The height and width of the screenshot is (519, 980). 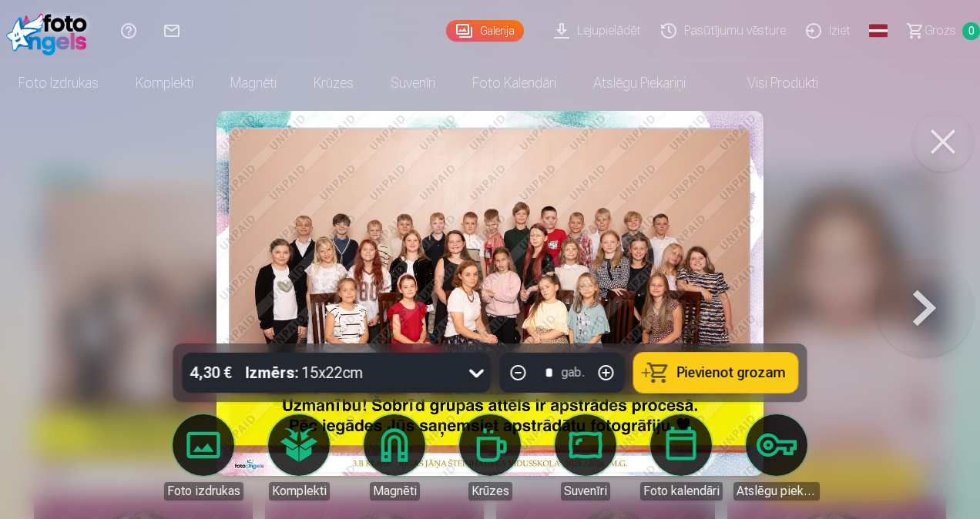 I want to click on a: Galerija, so click(x=485, y=31).